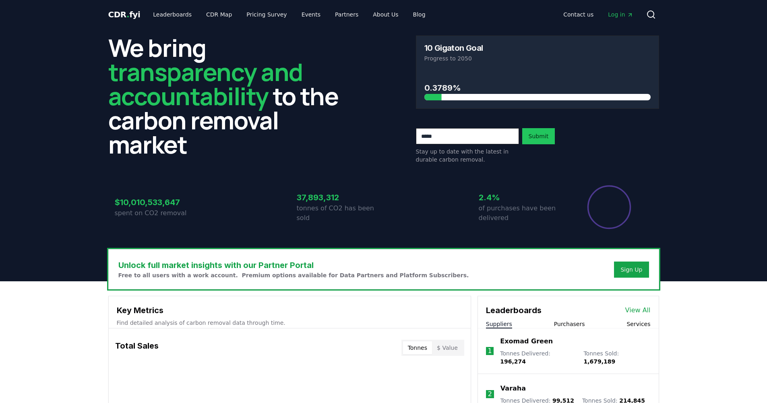 The image size is (767, 403). What do you see at coordinates (522, 213) in the screenshot?
I see `p: of purchases have been delivered` at bounding box center [522, 213].